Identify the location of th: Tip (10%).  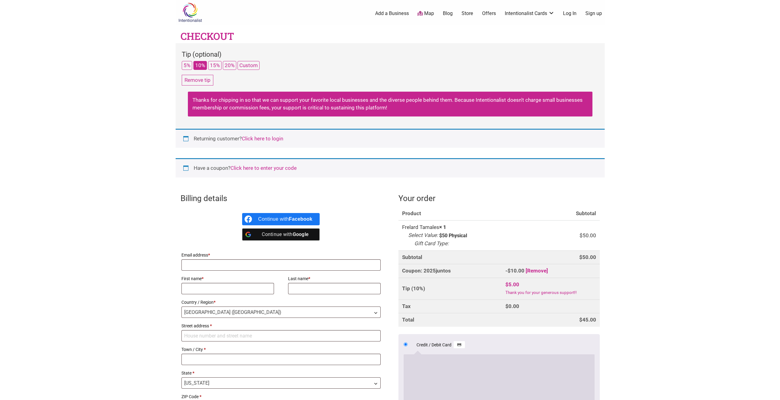
(450, 288).